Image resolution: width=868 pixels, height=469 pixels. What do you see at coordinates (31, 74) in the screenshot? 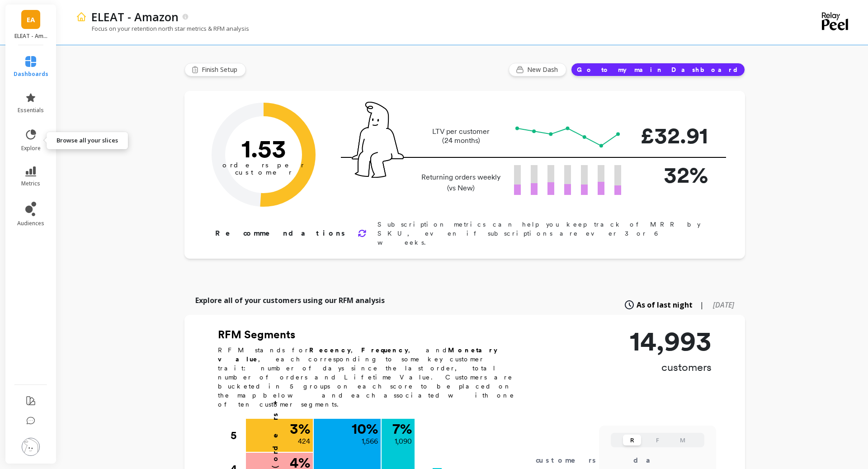
I see `span: dashboards` at bounding box center [31, 74].